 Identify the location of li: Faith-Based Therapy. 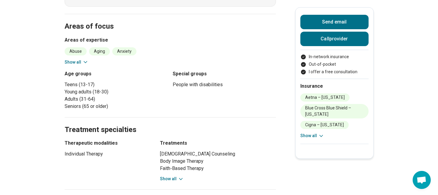
(218, 169).